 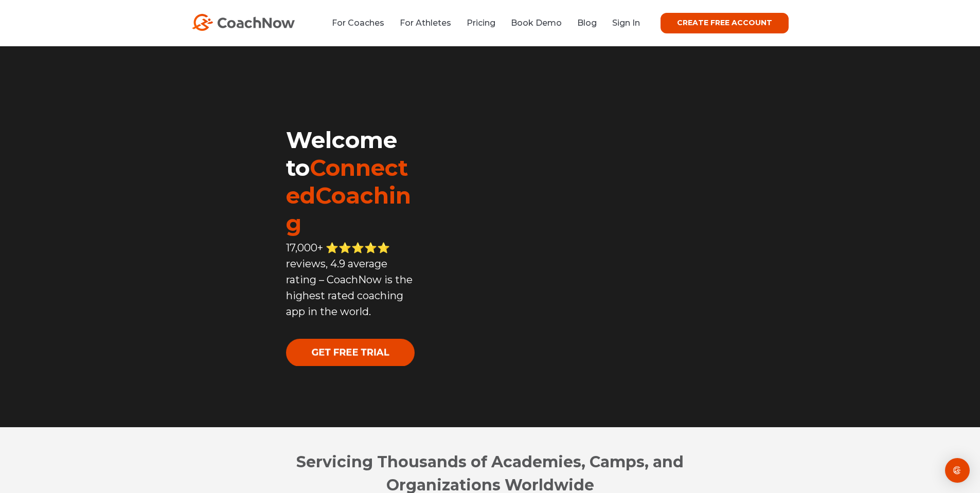 I want to click on a: CREATE FREE ACCOUNT, so click(x=725, y=23).